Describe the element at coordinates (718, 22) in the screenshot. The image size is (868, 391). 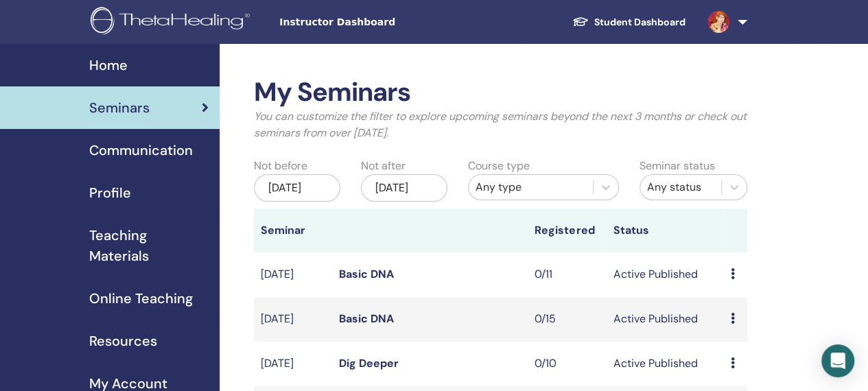
I see `img: default.jpg` at that location.